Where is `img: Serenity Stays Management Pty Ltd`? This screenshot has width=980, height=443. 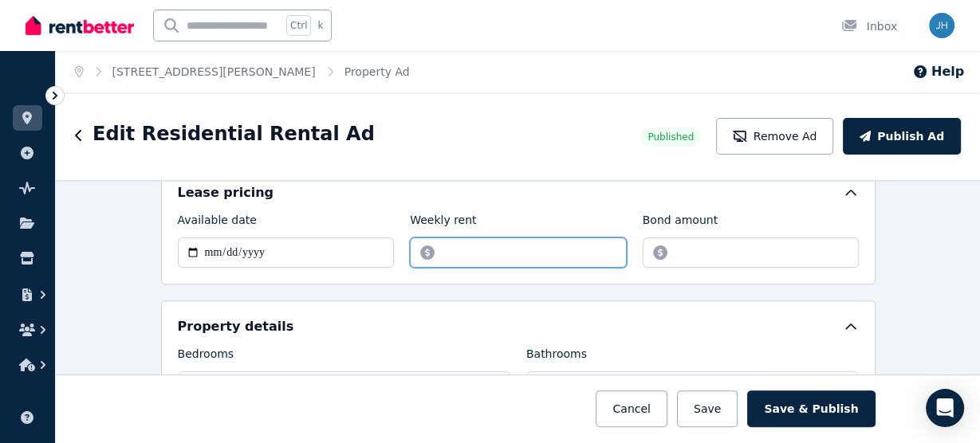
img: Serenity Stays Management Pty Ltd is located at coordinates (942, 25).